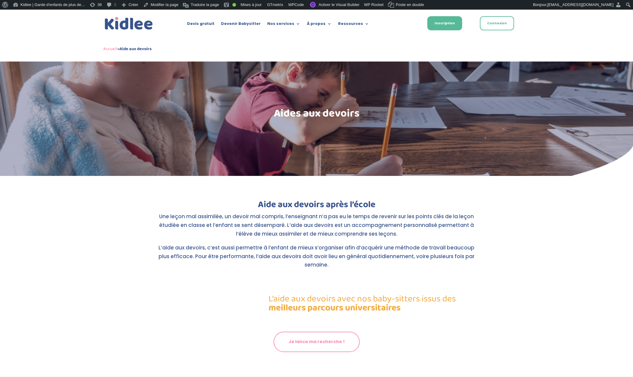  What do you see at coordinates (316, 342) in the screenshot?
I see `a: Je lance ma recherche !` at bounding box center [316, 342].